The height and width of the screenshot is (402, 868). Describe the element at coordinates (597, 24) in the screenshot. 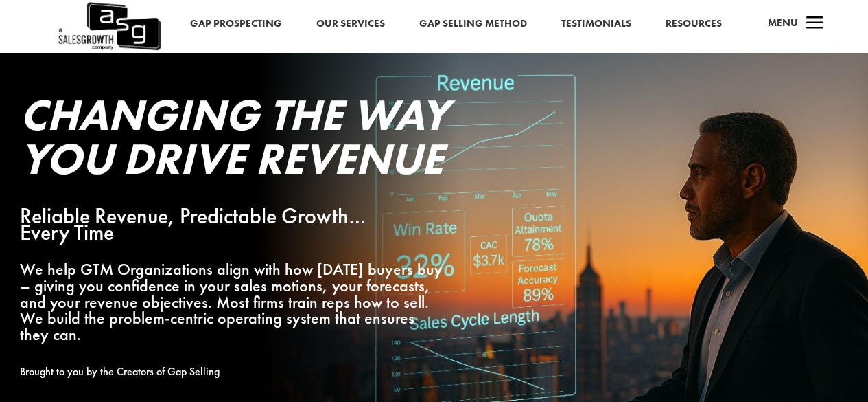

I see `a: Testimonials` at that location.